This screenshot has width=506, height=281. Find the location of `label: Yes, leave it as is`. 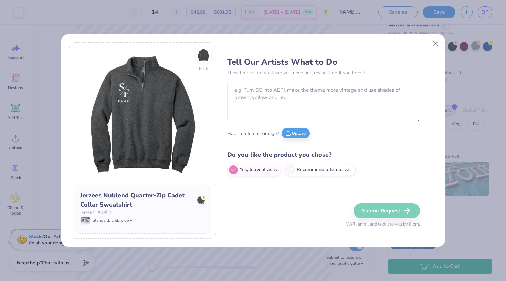

label: Yes, leave it as is is located at coordinates (254, 170).